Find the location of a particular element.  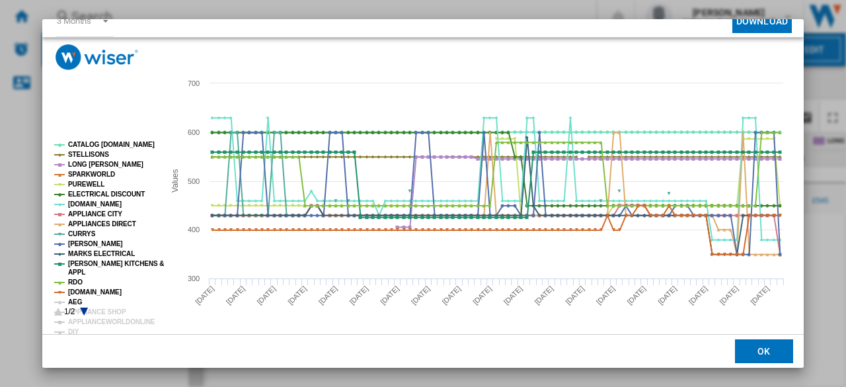

img: logo_wiser_300x94.png is located at coordinates (97, 57).